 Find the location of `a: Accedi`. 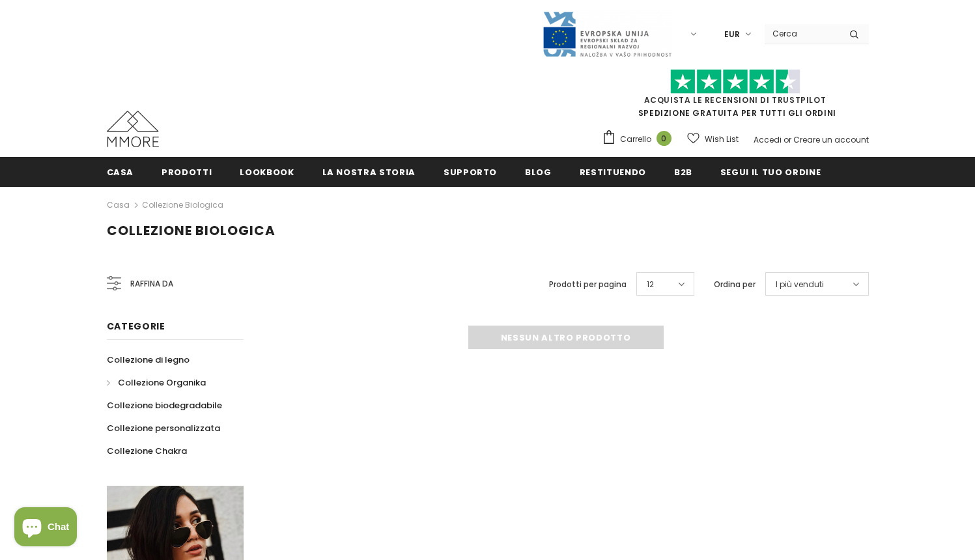

a: Accedi is located at coordinates (767, 139).